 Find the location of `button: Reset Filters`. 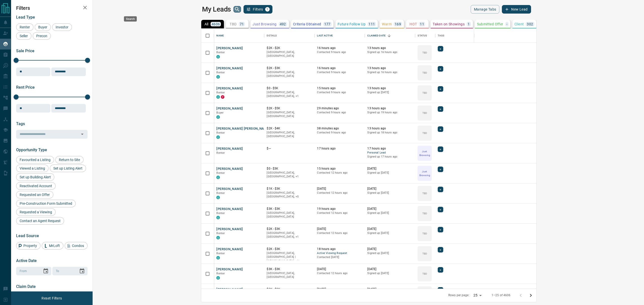

button: Reset Filters is located at coordinates (51, 298).